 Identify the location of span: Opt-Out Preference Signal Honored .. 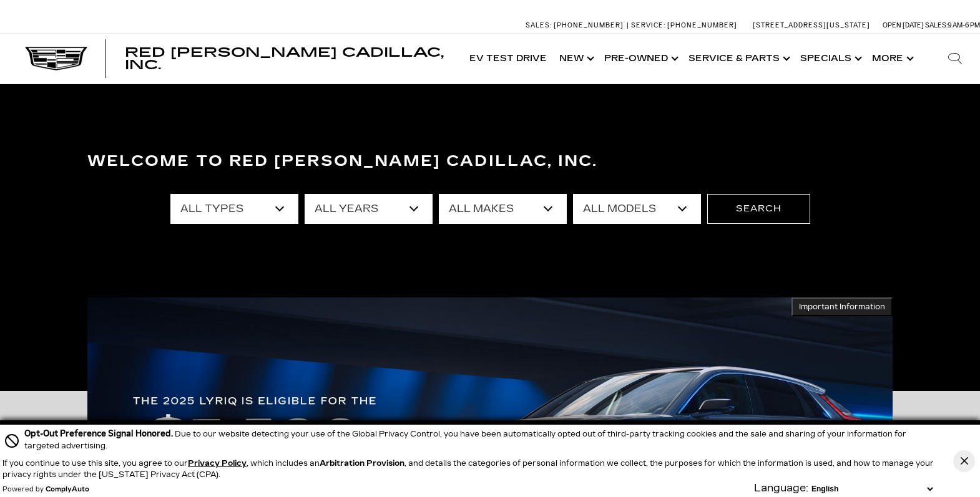
(99, 434).